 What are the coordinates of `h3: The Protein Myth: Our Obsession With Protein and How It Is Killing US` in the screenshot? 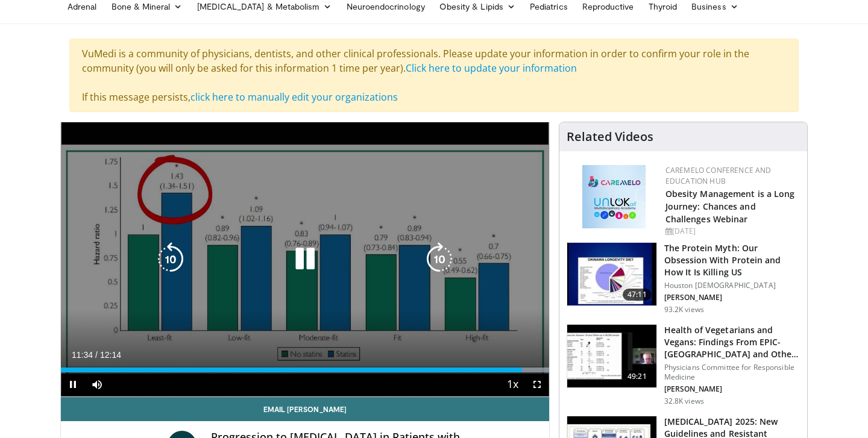 It's located at (731, 260).